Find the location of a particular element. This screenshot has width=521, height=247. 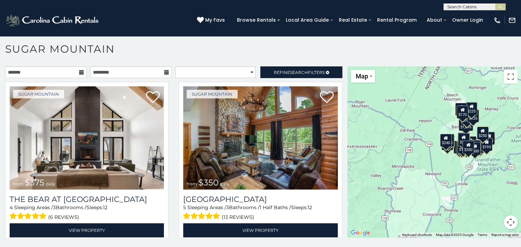

button: Map camera controls is located at coordinates (510, 222).